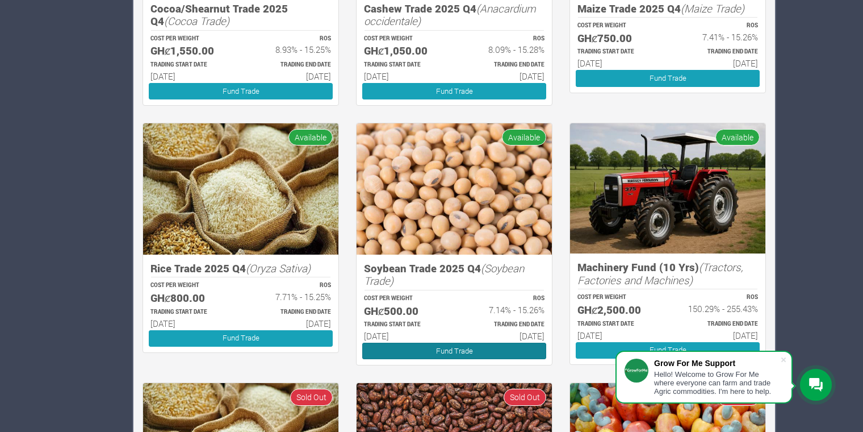 This screenshot has width=863, height=432. Describe the element at coordinates (404, 311) in the screenshot. I see `h5: GHȼ500.00` at that location.